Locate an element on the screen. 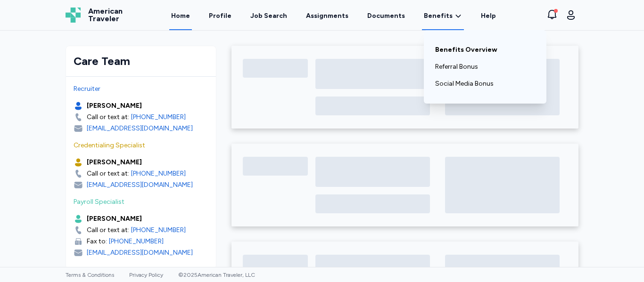 The image size is (644, 282). div: Care Team is located at coordinates (141, 61).